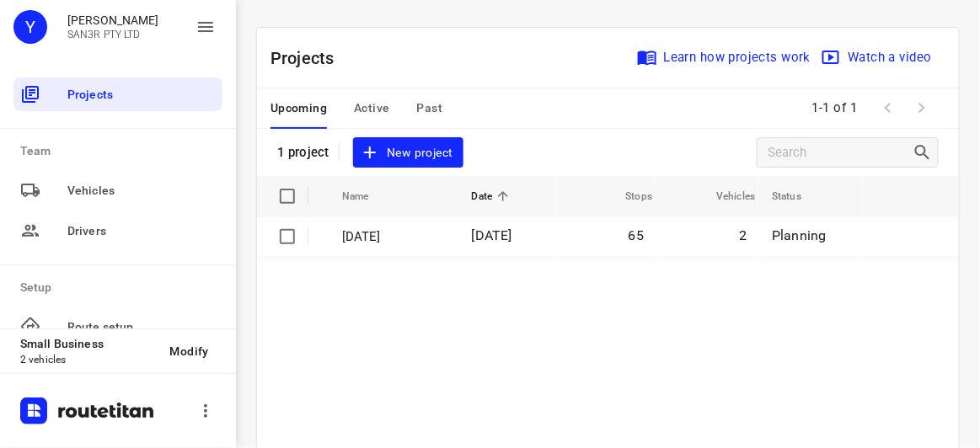 The height and width of the screenshot is (448, 980). Describe the element at coordinates (88, 344) in the screenshot. I see `p: Small Business` at that location.